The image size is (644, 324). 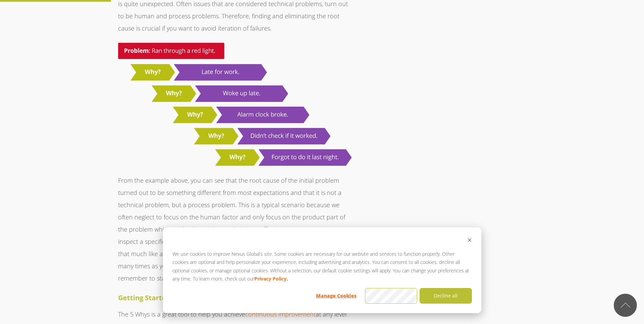 What do you see at coordinates (281, 314) in the screenshot?
I see `a: continuous improvement` at bounding box center [281, 314].